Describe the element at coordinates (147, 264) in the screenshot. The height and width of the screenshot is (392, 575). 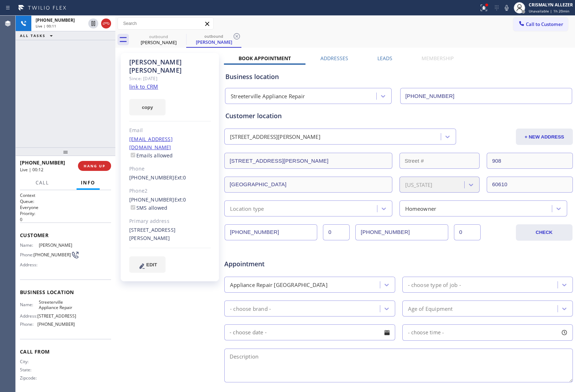
I see `button: EDIT` at that location.